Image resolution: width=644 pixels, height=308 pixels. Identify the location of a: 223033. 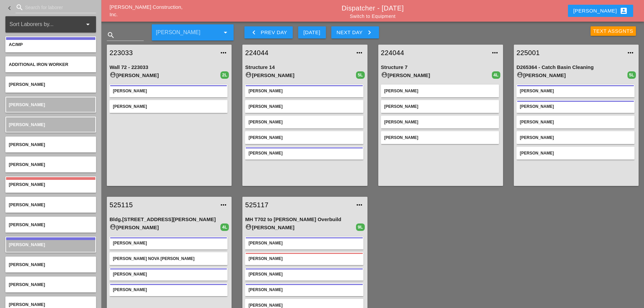
(162, 53).